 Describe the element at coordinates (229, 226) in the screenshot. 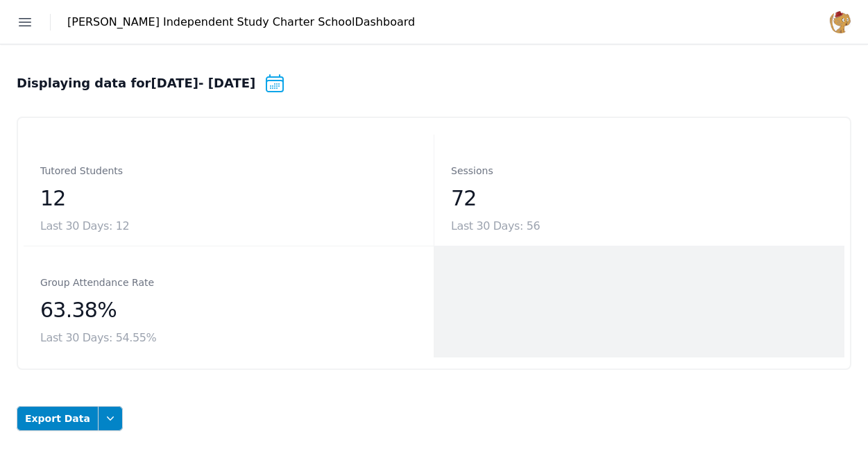

I see `div: Last 30 Days: 12` at that location.